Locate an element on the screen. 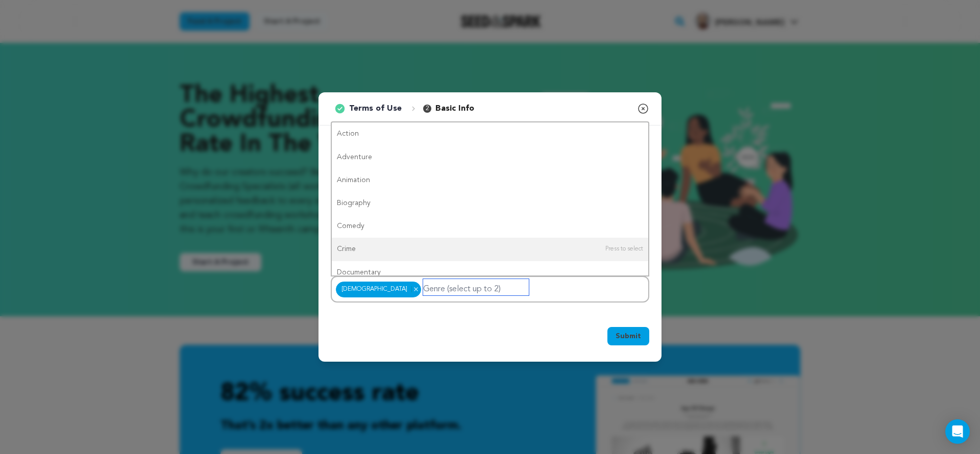  span: 2 is located at coordinates (427, 109).